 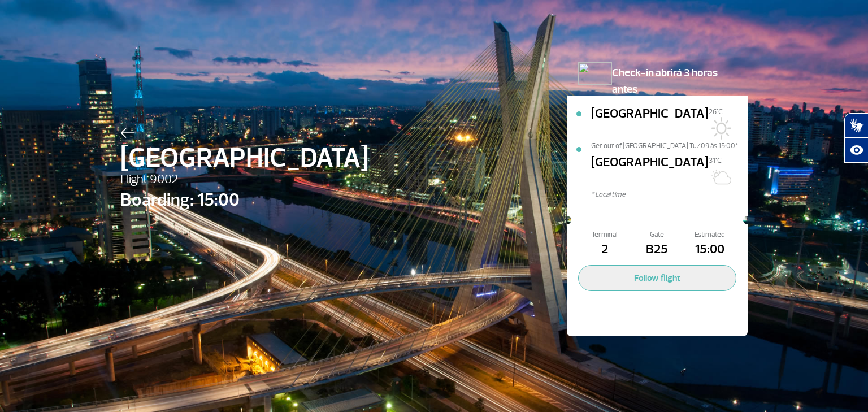 What do you see at coordinates (657, 279) in the screenshot?
I see `button: Follow flight` at bounding box center [657, 279].